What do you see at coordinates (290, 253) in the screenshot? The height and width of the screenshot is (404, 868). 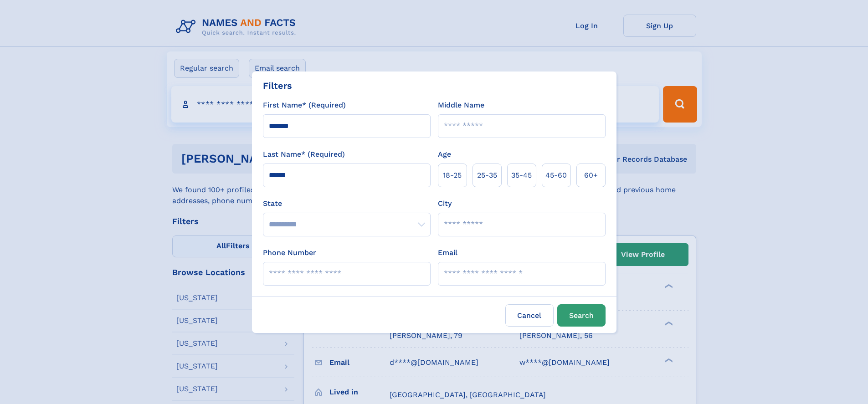 I see `label: Phone Number` at bounding box center [290, 253].